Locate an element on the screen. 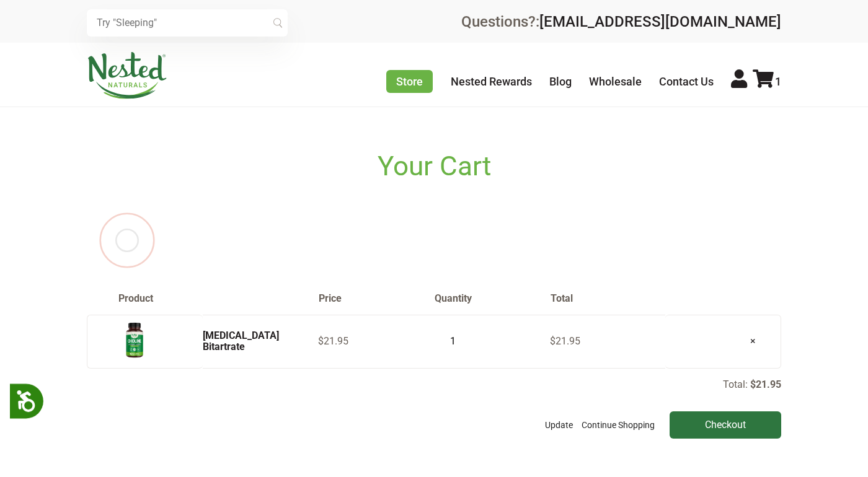 Image resolution: width=868 pixels, height=477 pixels. input: Try "Sleeping" is located at coordinates (188, 23).